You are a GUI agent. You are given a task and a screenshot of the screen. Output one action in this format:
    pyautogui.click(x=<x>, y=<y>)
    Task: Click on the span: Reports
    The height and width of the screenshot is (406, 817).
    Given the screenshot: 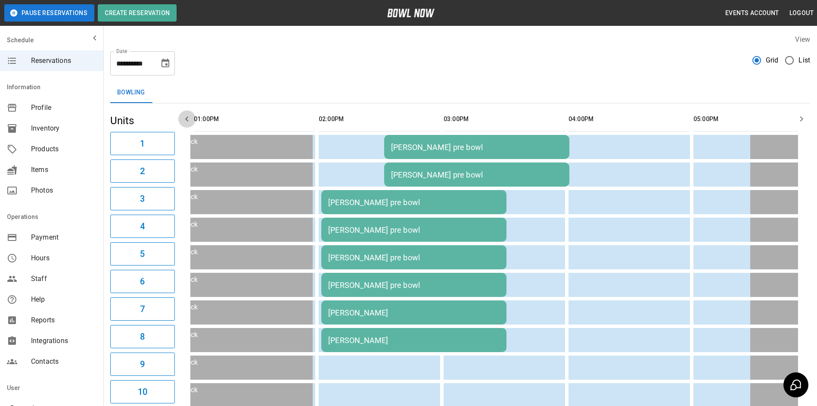 What is the action you would take?
    pyautogui.click(x=64, y=320)
    